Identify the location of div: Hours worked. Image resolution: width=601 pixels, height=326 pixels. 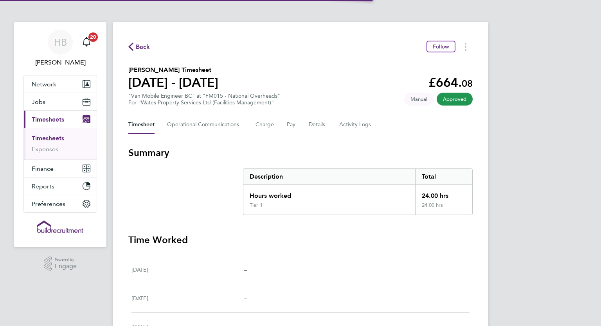
(329, 194).